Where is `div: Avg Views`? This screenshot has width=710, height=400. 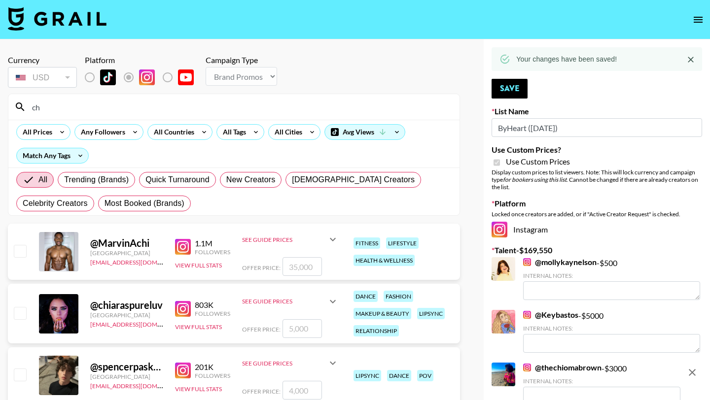
div: Avg Views is located at coordinates (365, 132).